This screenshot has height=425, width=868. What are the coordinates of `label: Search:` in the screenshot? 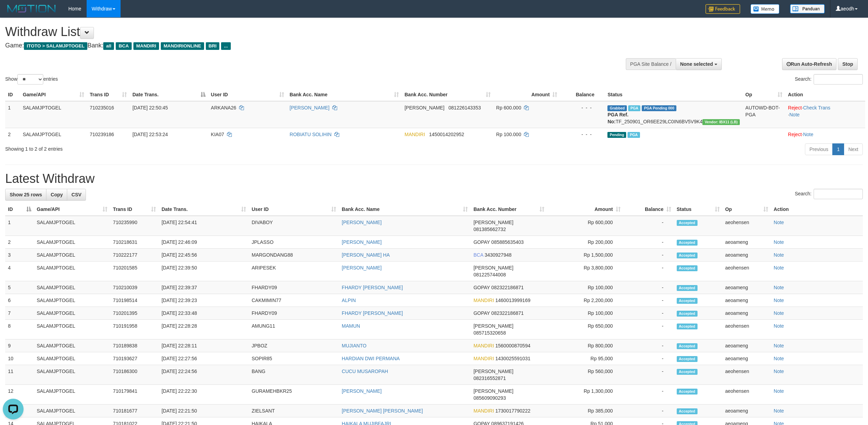 It's located at (829, 194).